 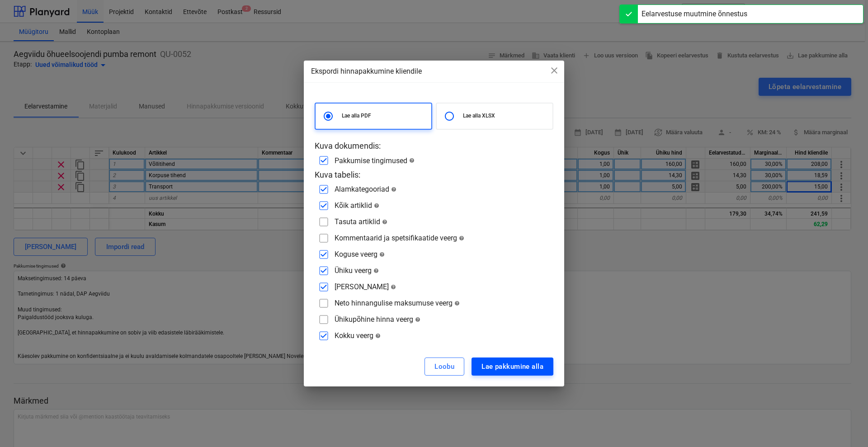 I want to click on div: Eelarvestuse muutmine õnnestus, so click(x=694, y=14).